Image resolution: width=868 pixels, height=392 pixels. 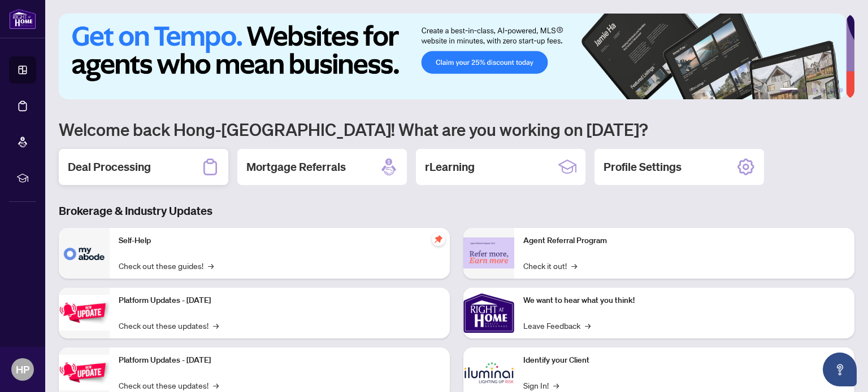 I want to click on p: Self-Help, so click(x=280, y=241).